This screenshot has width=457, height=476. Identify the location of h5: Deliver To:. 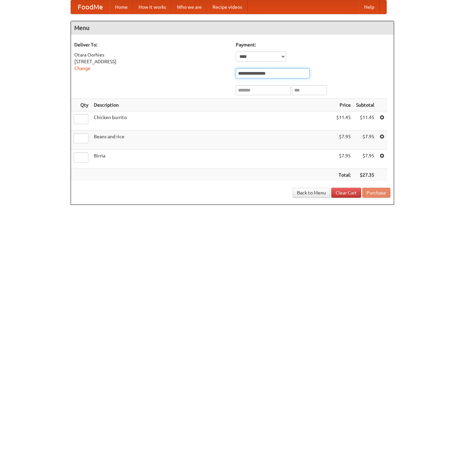
(151, 45).